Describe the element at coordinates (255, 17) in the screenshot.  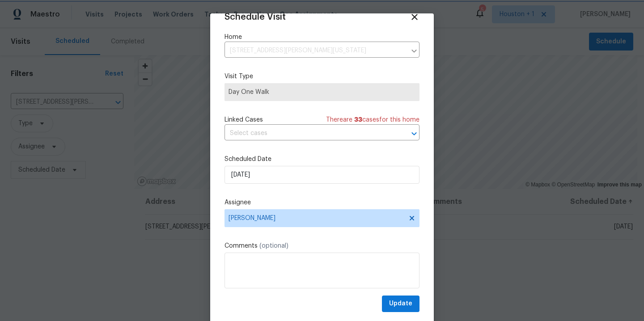
I see `span: Schedule Visit` at that location.